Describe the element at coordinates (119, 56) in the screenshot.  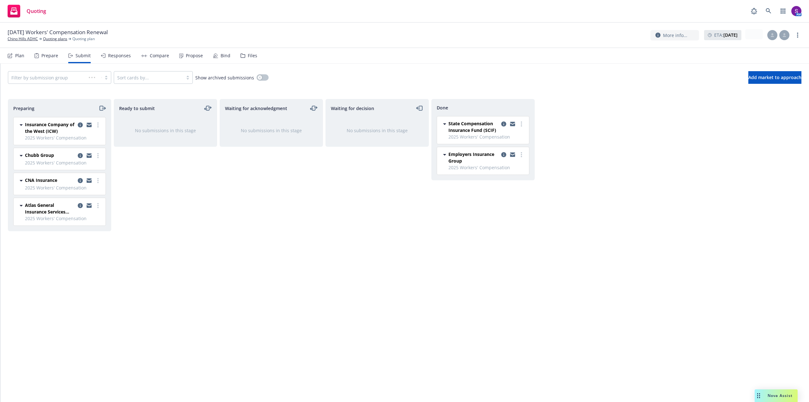
I see `div: Responses` at that location.